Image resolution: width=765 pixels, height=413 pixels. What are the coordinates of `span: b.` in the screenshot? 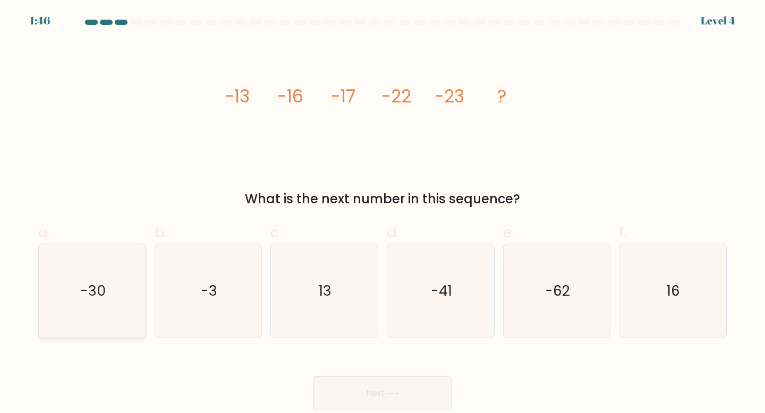 It's located at (161, 232).